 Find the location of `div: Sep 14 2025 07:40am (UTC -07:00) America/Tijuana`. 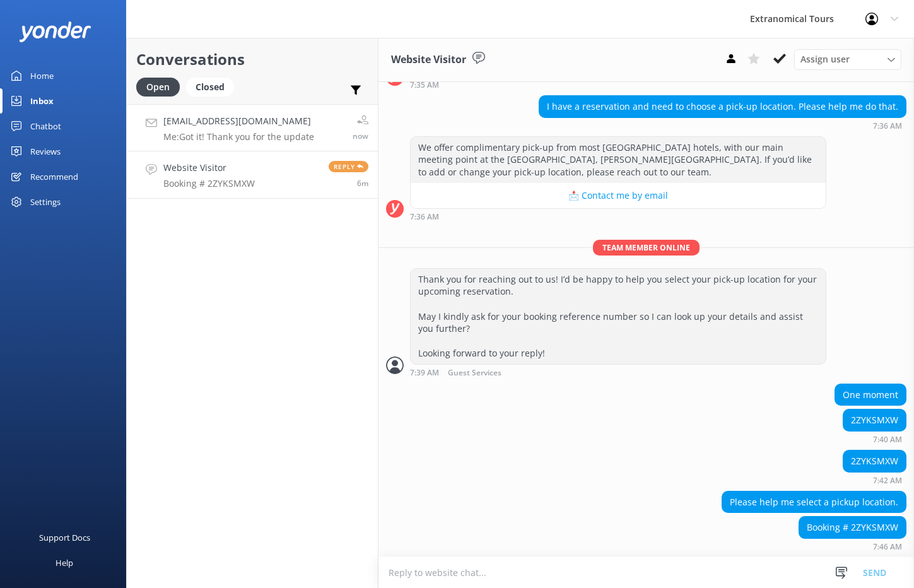

div: Sep 14 2025 07:40am (UTC -07:00) America/Tijuana is located at coordinates (875, 439).